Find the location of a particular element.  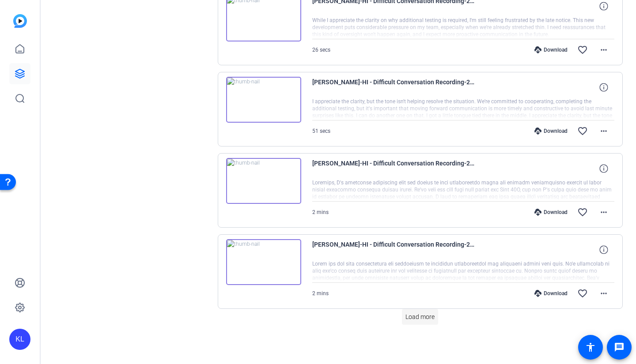

span: 51 secs is located at coordinates (321, 131).